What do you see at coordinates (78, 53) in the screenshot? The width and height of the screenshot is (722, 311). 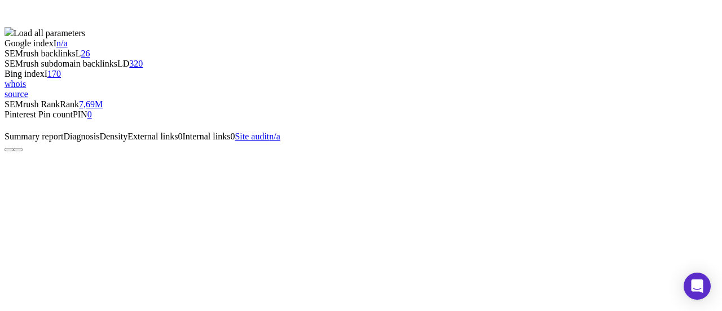 I see `span: L` at bounding box center [78, 53].